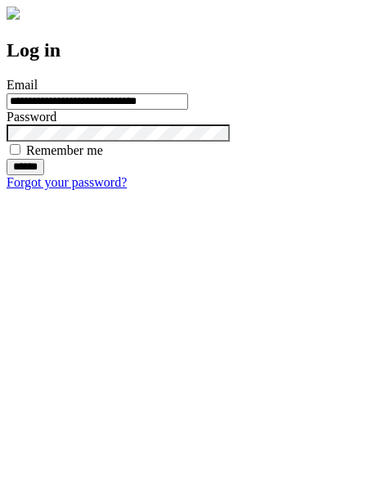  What do you see at coordinates (31, 116) in the screenshot?
I see `label: Password` at bounding box center [31, 116].